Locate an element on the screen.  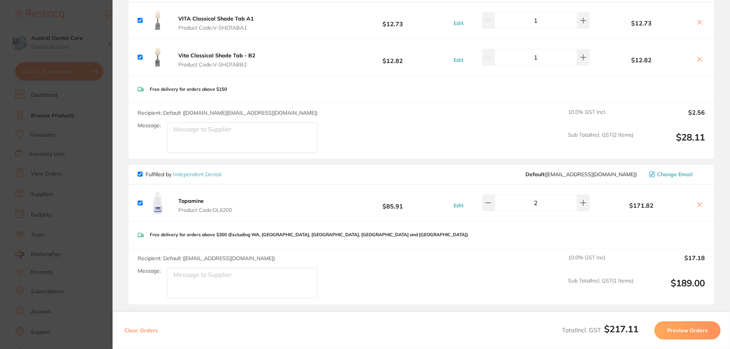
b: Vita Classical Shade Tab - B2 is located at coordinates (217, 56).